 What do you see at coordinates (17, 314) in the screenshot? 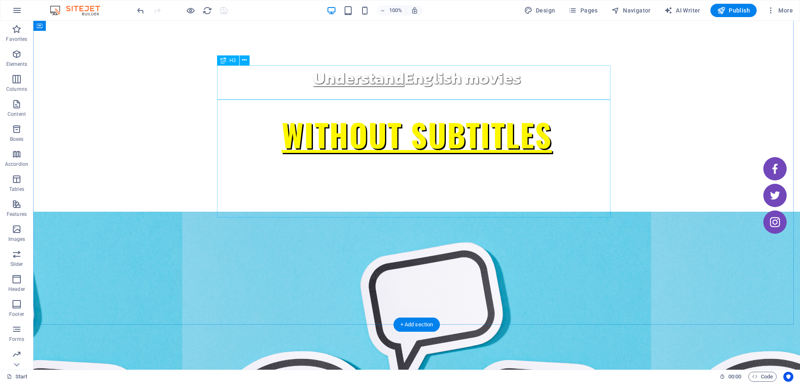
I see `p: Footer` at bounding box center [17, 314].